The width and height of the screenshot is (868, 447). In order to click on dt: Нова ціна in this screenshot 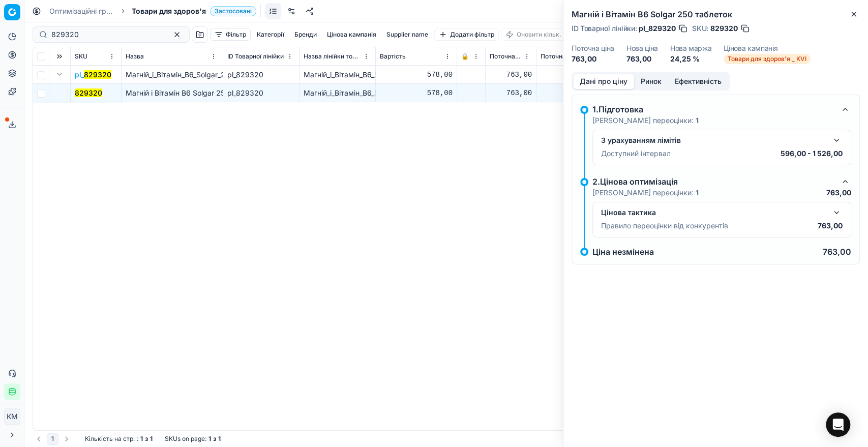, I will do `click(642, 48)`.